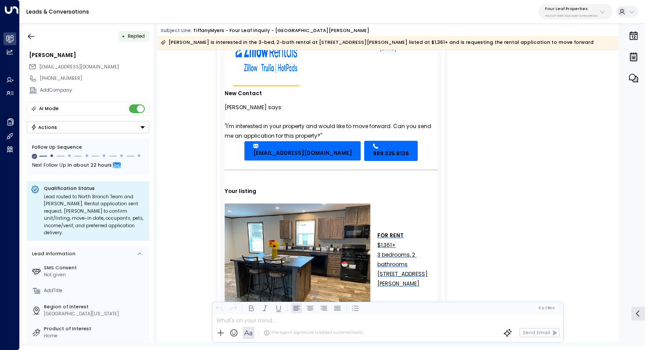 The width and height of the screenshot is (645, 350). I want to click on div: Follow Up Sequence, so click(88, 147).